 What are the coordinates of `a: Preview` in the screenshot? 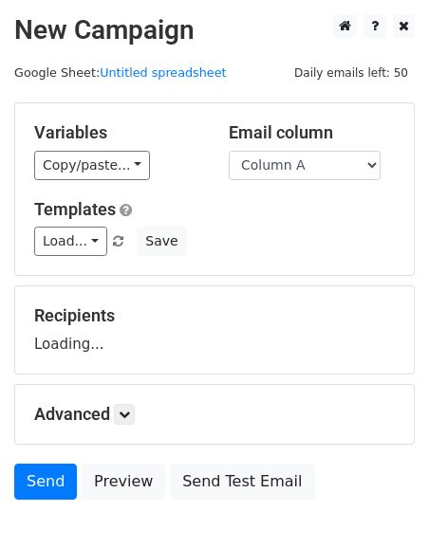 It's located at (123, 482).